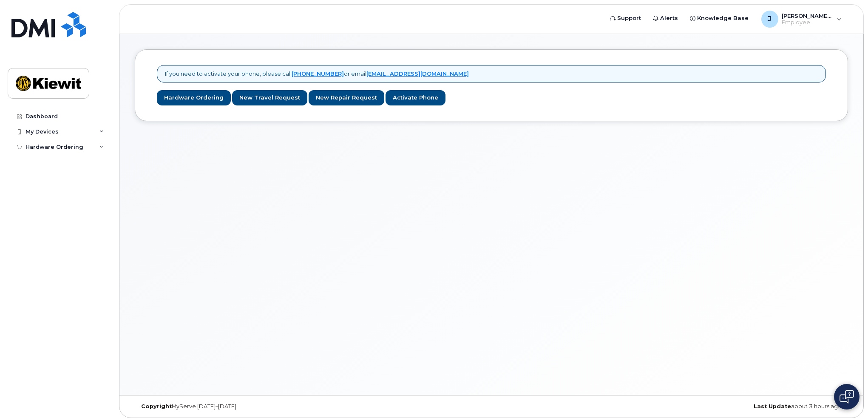 This screenshot has height=418, width=868. I want to click on strong: Copyright, so click(156, 406).